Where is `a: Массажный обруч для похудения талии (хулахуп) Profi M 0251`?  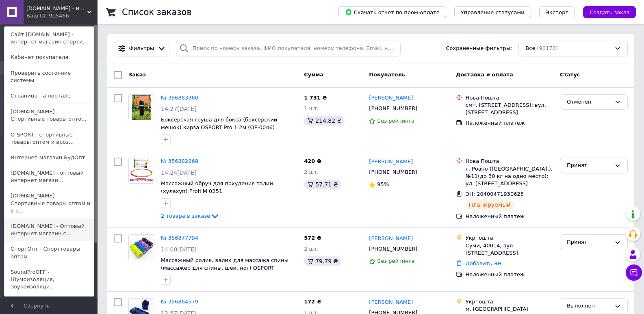 a: Массажный обруч для похудения талии (хулахуп) Profi M 0251 is located at coordinates (217, 187).